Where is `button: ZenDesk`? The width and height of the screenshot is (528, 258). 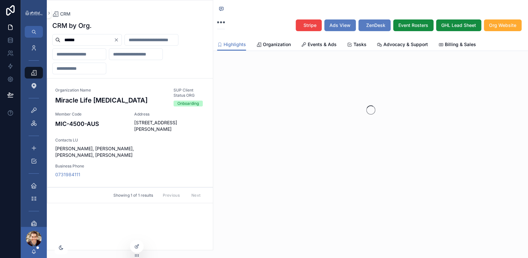
button: ZenDesk is located at coordinates (374, 25).